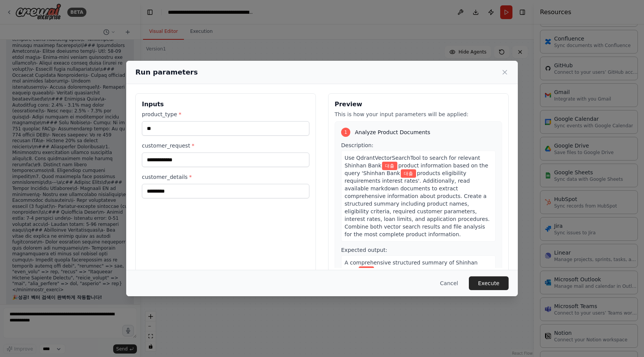 The image size is (644, 357). What do you see at coordinates (417, 204) in the screenshot?
I see `span: products eligibility requirements interest rates'. Additionally, read available markdown document...` at bounding box center [417, 204].